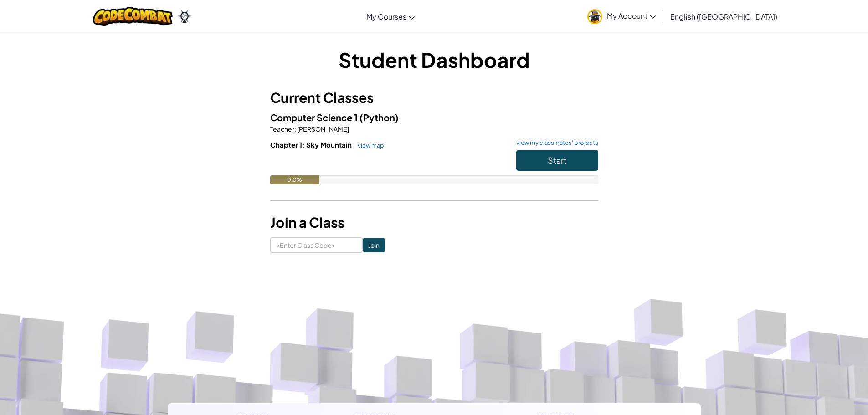 The image size is (868, 415). I want to click on img: Ozaria, so click(185, 16).